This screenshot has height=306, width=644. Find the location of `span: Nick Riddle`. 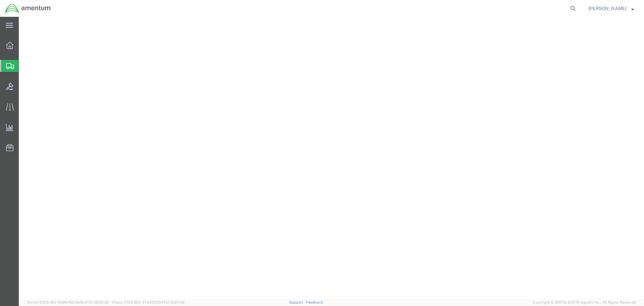

span: Nick Riddle is located at coordinates (607, 8).